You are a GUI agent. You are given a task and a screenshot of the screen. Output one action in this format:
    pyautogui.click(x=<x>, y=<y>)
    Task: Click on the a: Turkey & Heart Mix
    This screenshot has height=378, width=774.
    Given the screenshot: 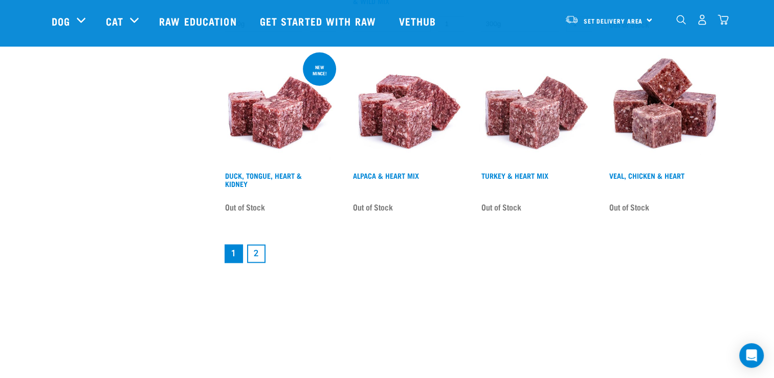 What is the action you would take?
    pyautogui.click(x=515, y=175)
    